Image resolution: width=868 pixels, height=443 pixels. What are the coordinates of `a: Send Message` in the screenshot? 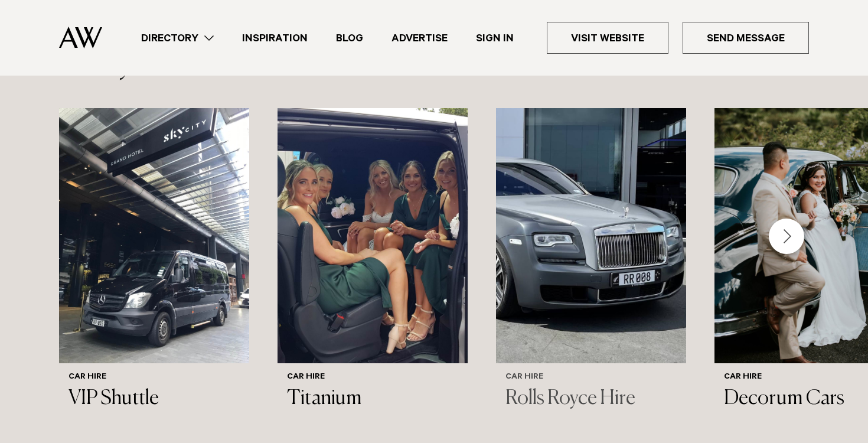 It's located at (746, 38).